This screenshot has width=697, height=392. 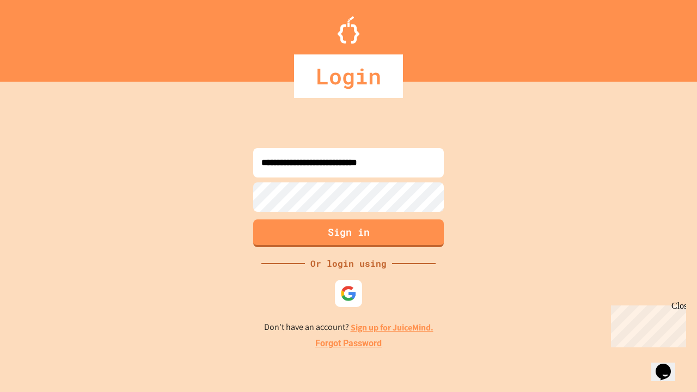 What do you see at coordinates (40, 36) in the screenshot?
I see `div: Chat with us now!Close` at bounding box center [40, 36].